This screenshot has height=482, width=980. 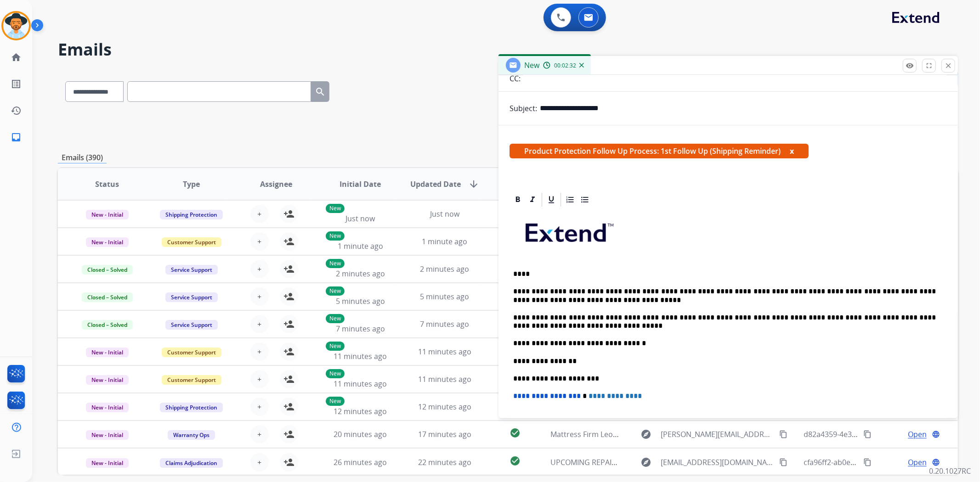 What do you see at coordinates (16, 111) in the screenshot?
I see `mat-icon: history` at bounding box center [16, 111].